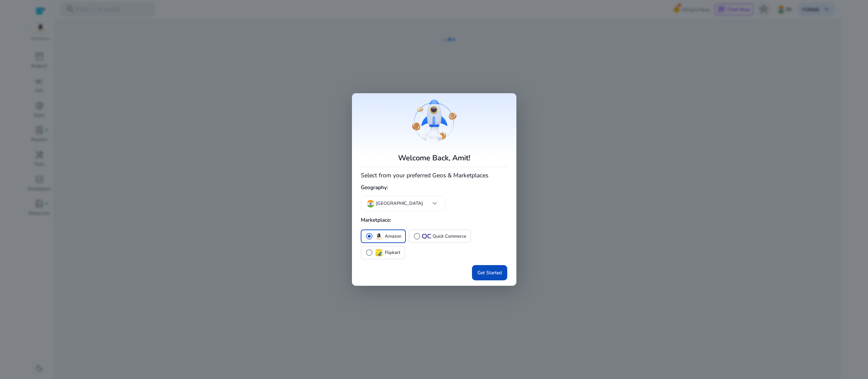 The image size is (868, 379). Describe the element at coordinates (434, 187) in the screenshot. I see `h5: Geography:` at that location.